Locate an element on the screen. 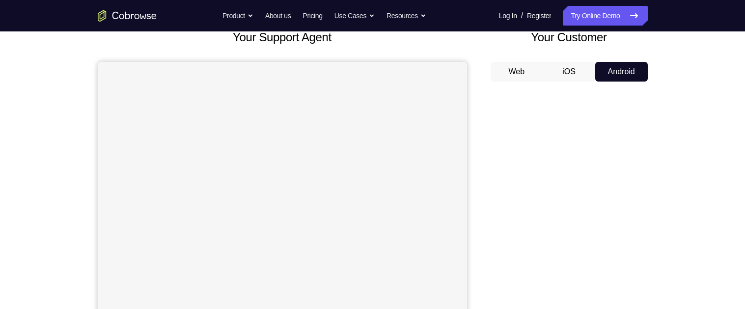  a: Go to the home page is located at coordinates (127, 16).